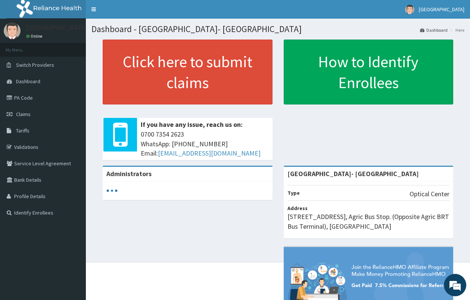 The width and height of the screenshot is (470, 300). Describe the element at coordinates (35, 65) in the screenshot. I see `span: Switch Providers` at that location.